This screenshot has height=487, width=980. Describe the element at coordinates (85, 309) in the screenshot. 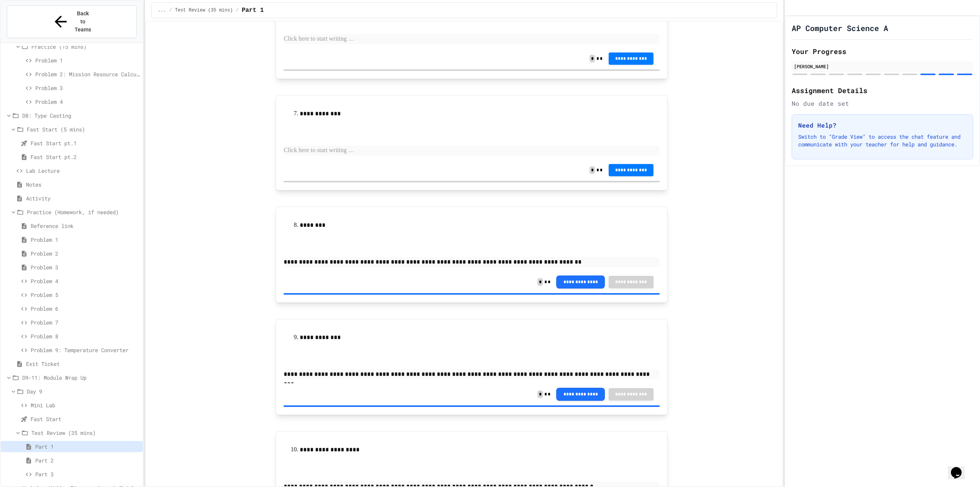

I see `span: Problem 6` at that location.